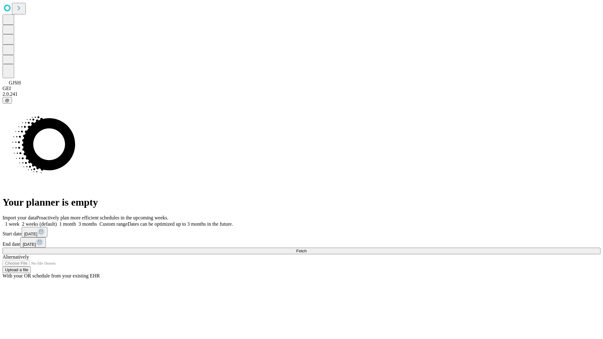 This screenshot has width=603, height=339. I want to click on span: Fetch, so click(301, 251).